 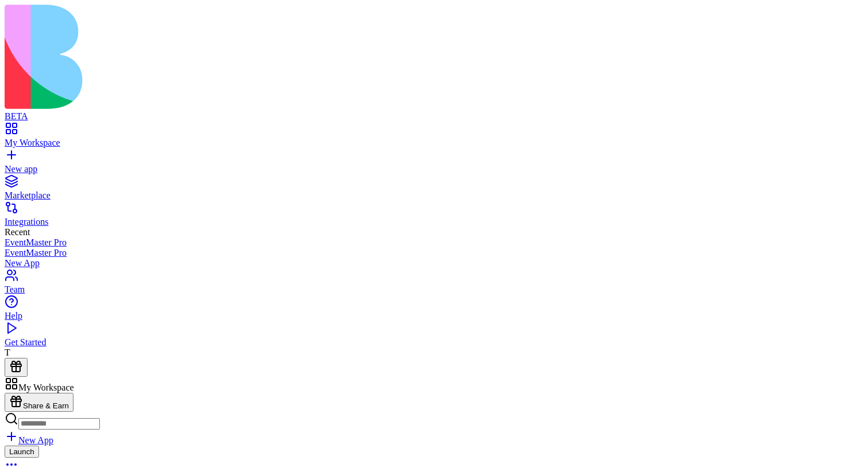 What do you see at coordinates (434, 190) in the screenshot?
I see `a: Marketplace` at bounding box center [434, 190].